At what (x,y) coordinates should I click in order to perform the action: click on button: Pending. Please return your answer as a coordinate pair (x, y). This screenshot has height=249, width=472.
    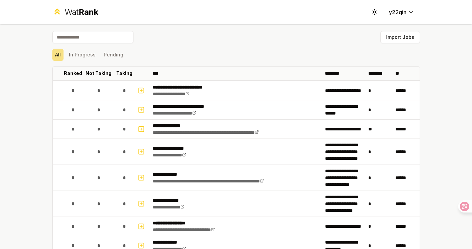
    Looking at the image, I should click on (114, 55).